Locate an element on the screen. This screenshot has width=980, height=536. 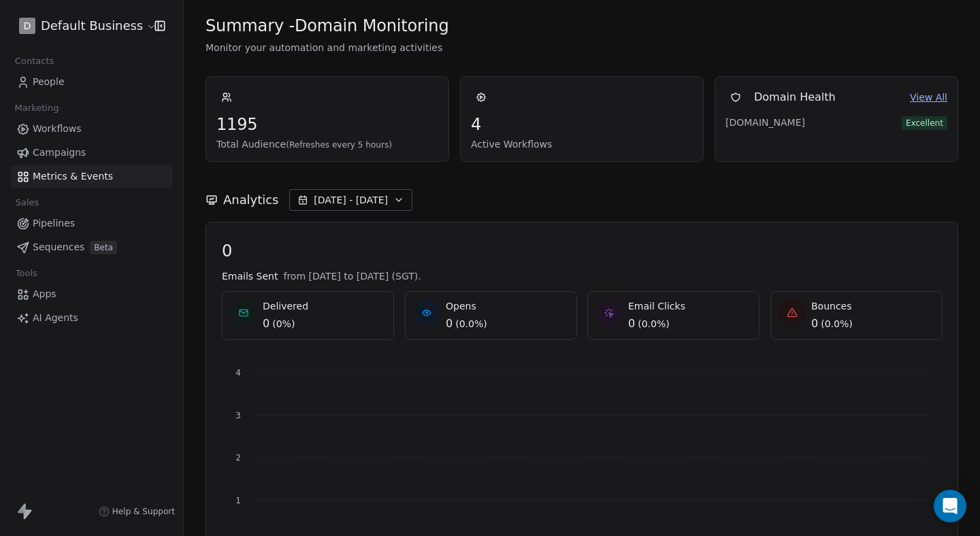
span: Apps is located at coordinates (44, 294).